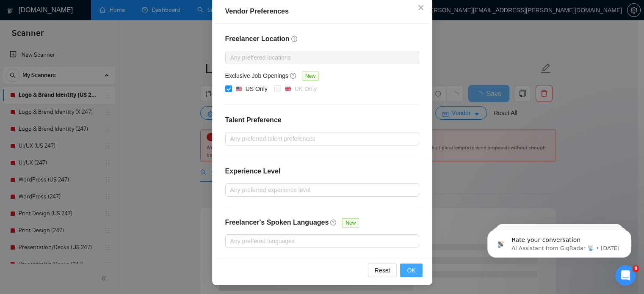 The image size is (644, 294). Describe the element at coordinates (85, 32) in the screenshot. I see `div: message notification from AI Assistant from GigRadar 📡, 1w ago. Rate your conversation` at that location.